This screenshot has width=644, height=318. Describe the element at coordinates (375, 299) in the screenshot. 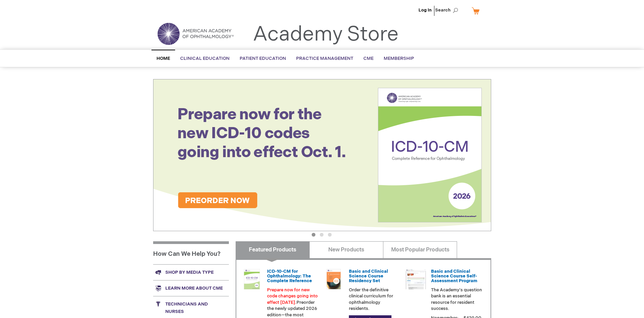

I see `p: Order the definitive clinical curriculum for ophthalmology residents.` at that location.